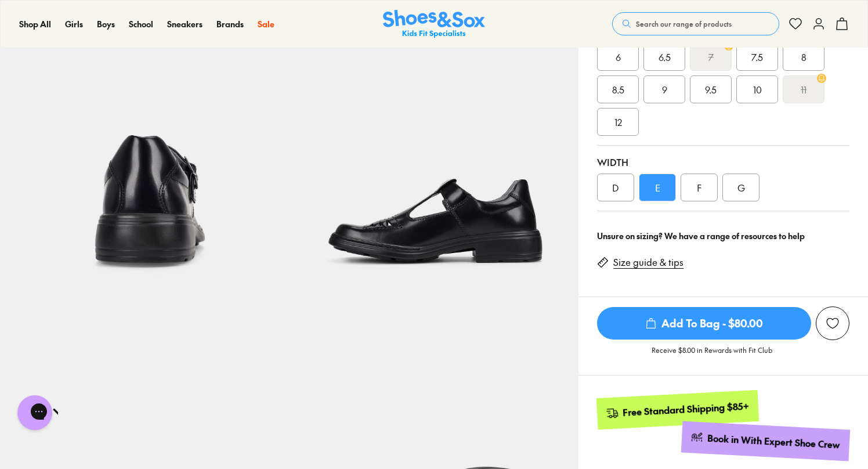 The width and height of the screenshot is (868, 469). Describe the element at coordinates (141, 24) in the screenshot. I see `a: School` at that location.